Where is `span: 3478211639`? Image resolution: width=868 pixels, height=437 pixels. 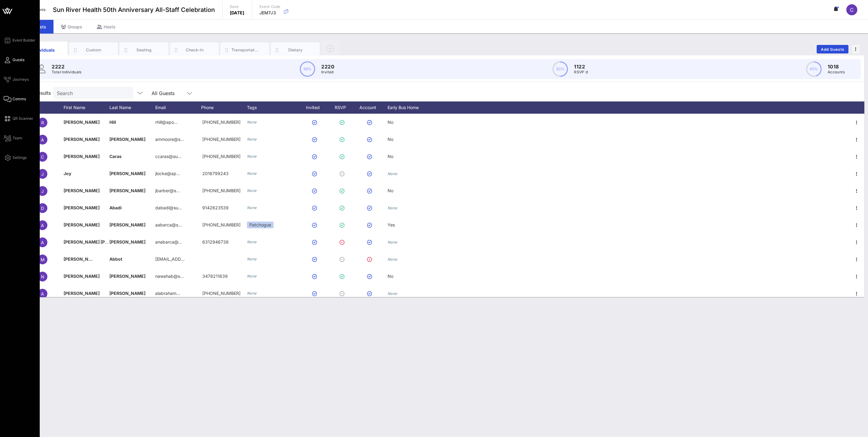 span: 3478211639 is located at coordinates (215, 276).